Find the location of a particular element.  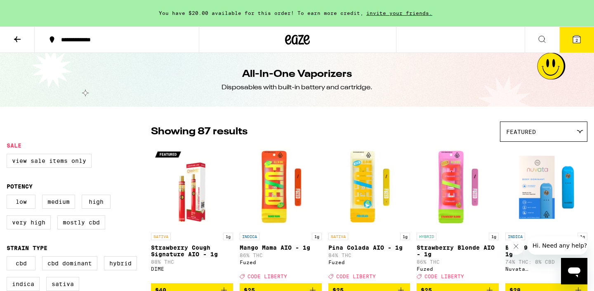

div: Disposables with built-in battery and cartridge. is located at coordinates (297, 87).